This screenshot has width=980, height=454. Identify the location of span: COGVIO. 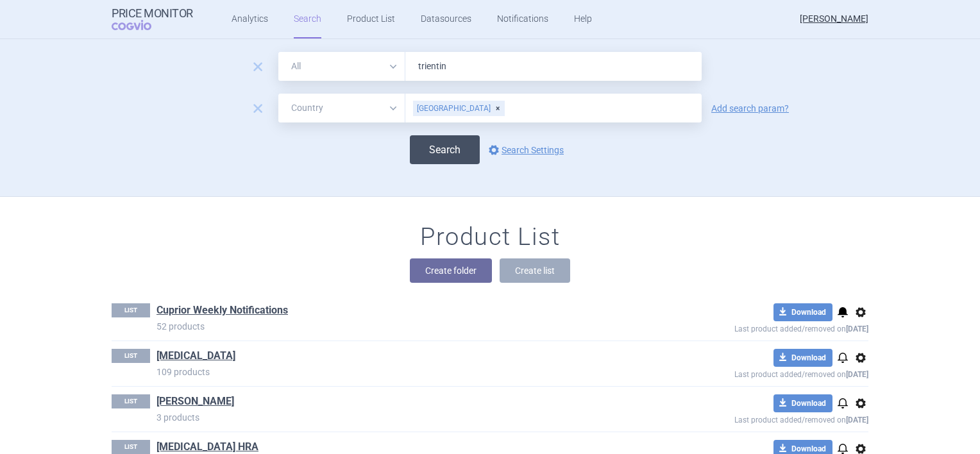
(141, 25).